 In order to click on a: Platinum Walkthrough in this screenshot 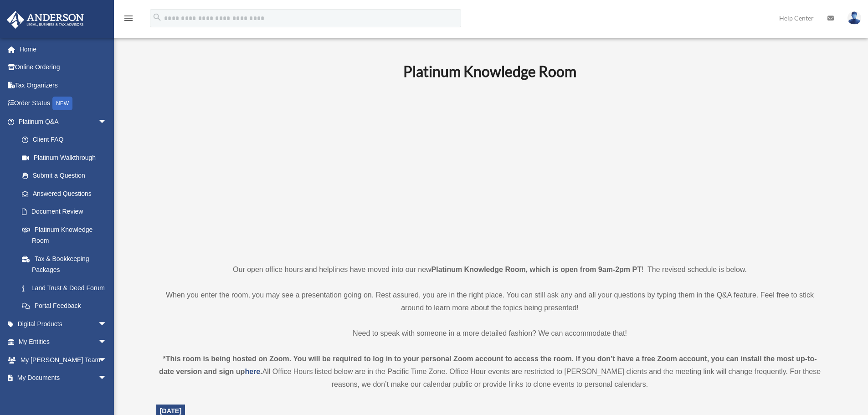, I will do `click(67, 157)`.